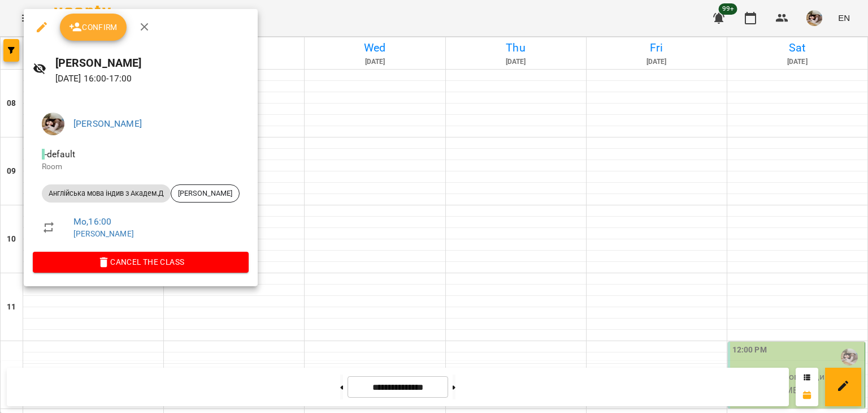 The height and width of the screenshot is (413, 868). Describe the element at coordinates (59, 154) in the screenshot. I see `span: - default` at that location.